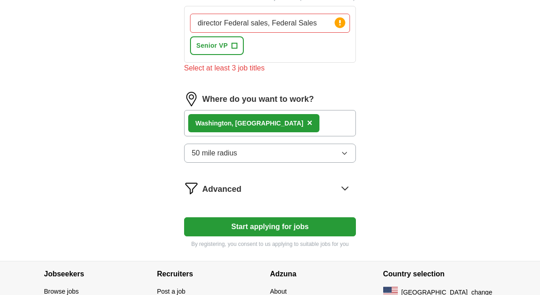  What do you see at coordinates (270, 227) in the screenshot?
I see `button: Start applying for jobs` at bounding box center [270, 227].